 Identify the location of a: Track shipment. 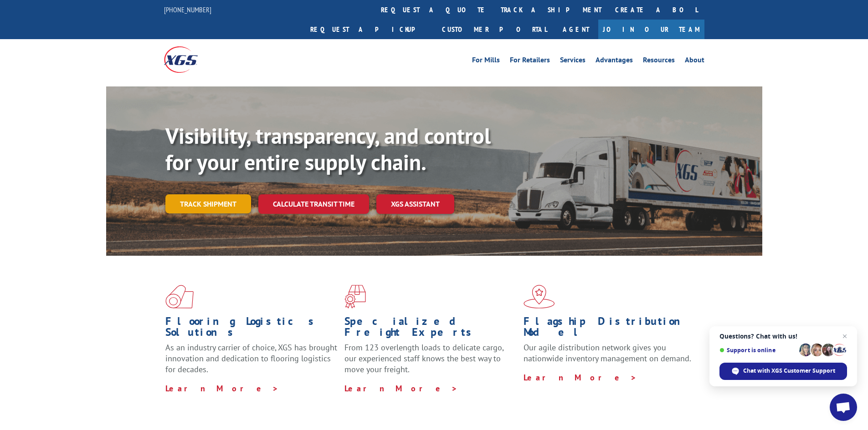
(208, 204).